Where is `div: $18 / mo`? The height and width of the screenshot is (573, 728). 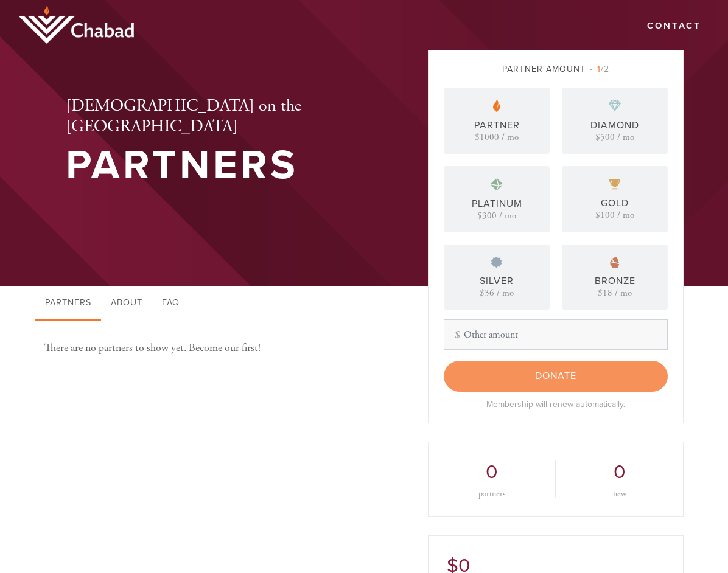
div: $18 / mo is located at coordinates (615, 293).